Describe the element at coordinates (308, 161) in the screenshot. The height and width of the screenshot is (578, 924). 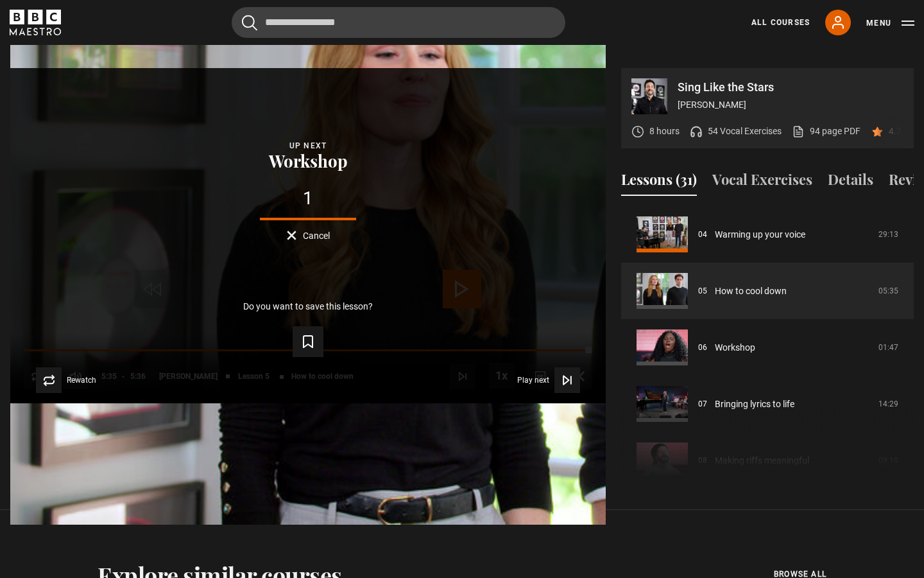
I see `button: Workshop` at that location.